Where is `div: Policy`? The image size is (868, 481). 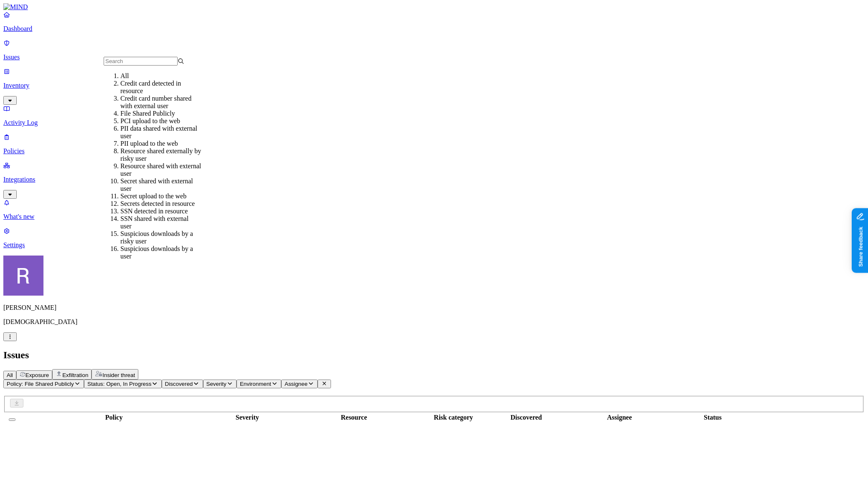
div: Policy is located at coordinates (114, 418).